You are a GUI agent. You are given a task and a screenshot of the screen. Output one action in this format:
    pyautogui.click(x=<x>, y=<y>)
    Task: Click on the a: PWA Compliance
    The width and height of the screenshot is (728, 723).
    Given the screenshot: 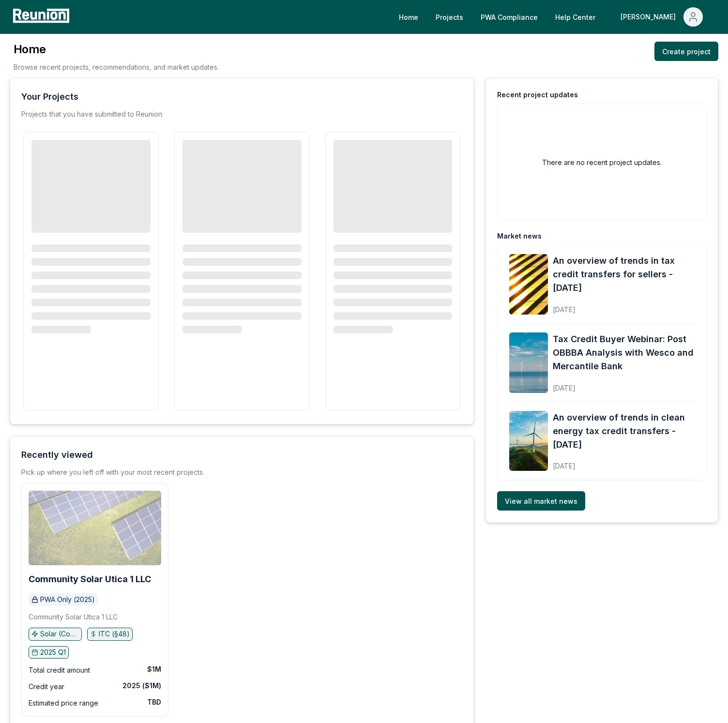 What is the action you would take?
    pyautogui.click(x=509, y=17)
    